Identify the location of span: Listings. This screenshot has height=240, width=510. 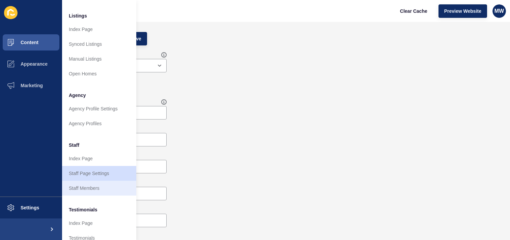
(78, 16).